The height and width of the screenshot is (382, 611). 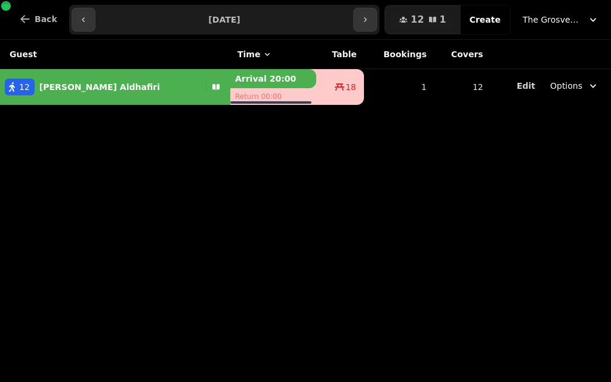 What do you see at coordinates (485, 20) in the screenshot?
I see `button: Create` at bounding box center [485, 20].